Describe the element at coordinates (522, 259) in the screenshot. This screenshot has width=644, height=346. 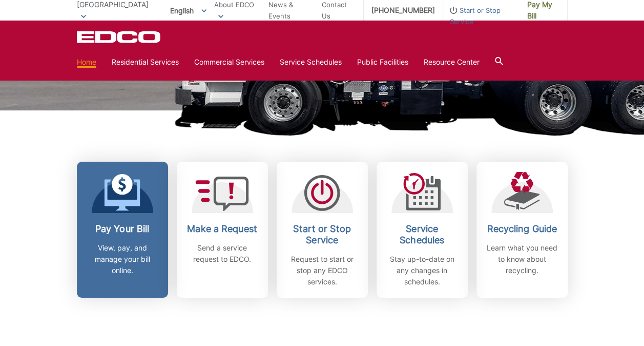
I see `p: Learn what you need to know about recycling.` at that location.